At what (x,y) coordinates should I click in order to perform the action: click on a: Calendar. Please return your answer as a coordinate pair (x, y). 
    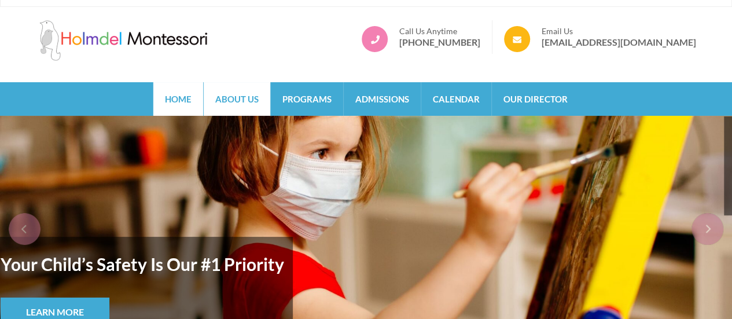
    Looking at the image, I should click on (456, 99).